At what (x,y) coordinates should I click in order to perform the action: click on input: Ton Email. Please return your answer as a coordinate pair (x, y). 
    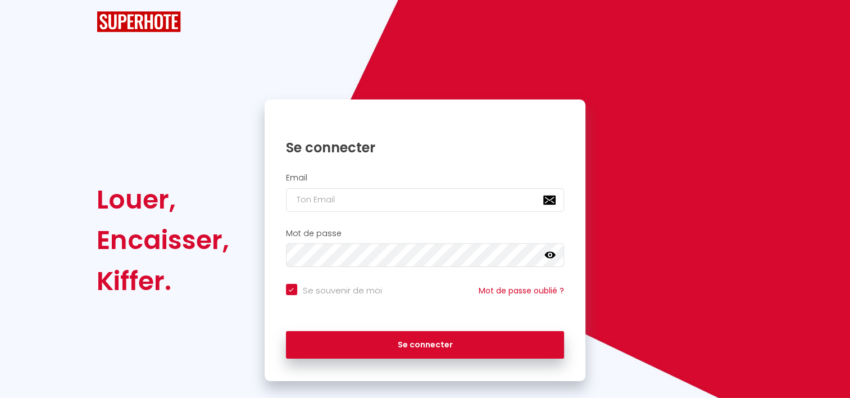
    Looking at the image, I should click on (425, 200).